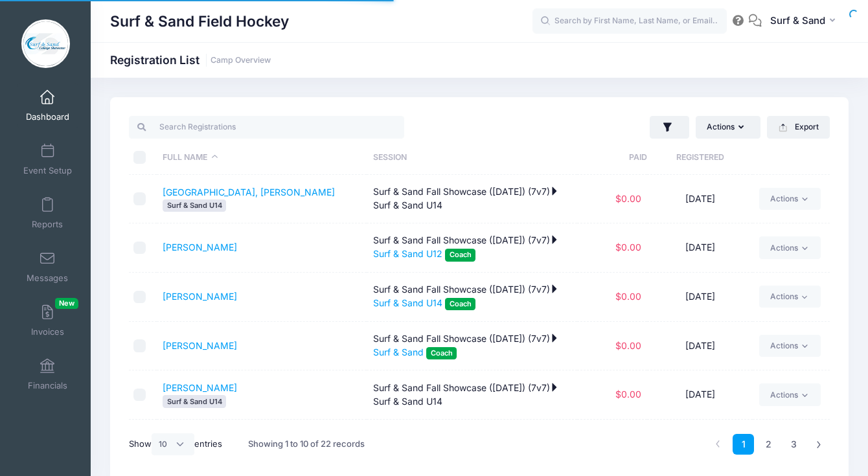  Describe the element at coordinates (472, 157) in the screenshot. I see `th: Session: activate to sort column ascending` at that location.